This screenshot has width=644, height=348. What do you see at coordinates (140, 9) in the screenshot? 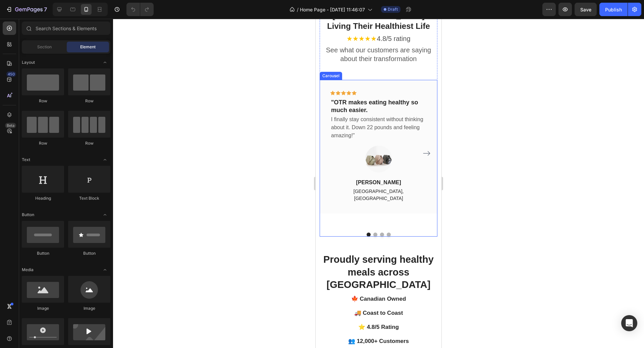
I see `div: Undo/Redo` at bounding box center [140, 9].